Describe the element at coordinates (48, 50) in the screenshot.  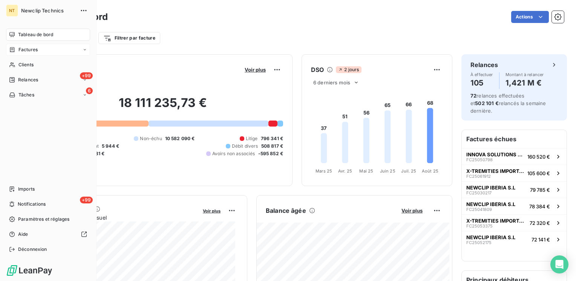
I see `a: Factures` at that location.